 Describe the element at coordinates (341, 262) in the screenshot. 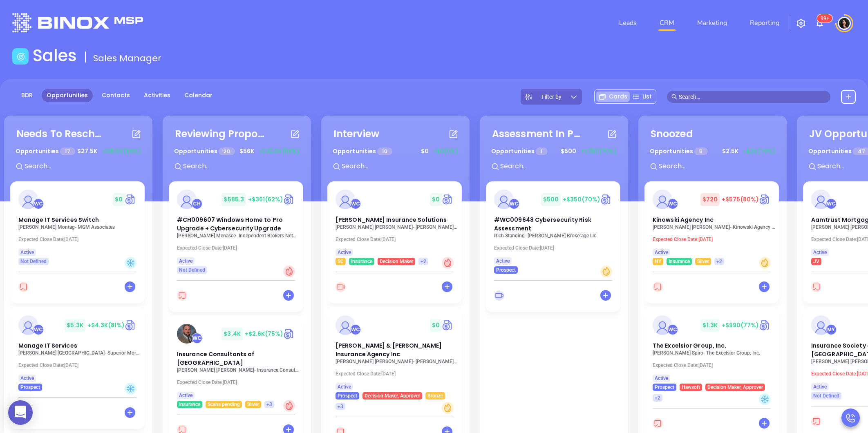

I see `span: SC` at that location.